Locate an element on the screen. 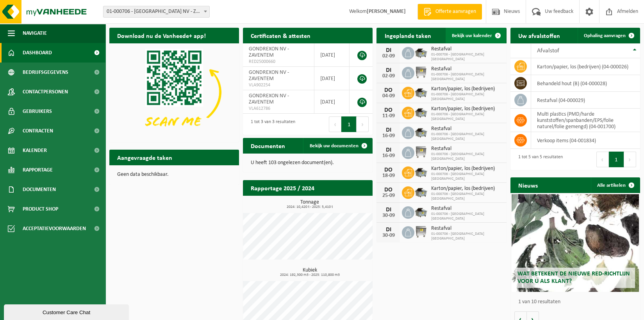  td: multi plastics (PMD/harde kunststoffen/spanbanden/EPS/folie naturel/folie gemengd) (04-001700) is located at coordinates (585, 120).